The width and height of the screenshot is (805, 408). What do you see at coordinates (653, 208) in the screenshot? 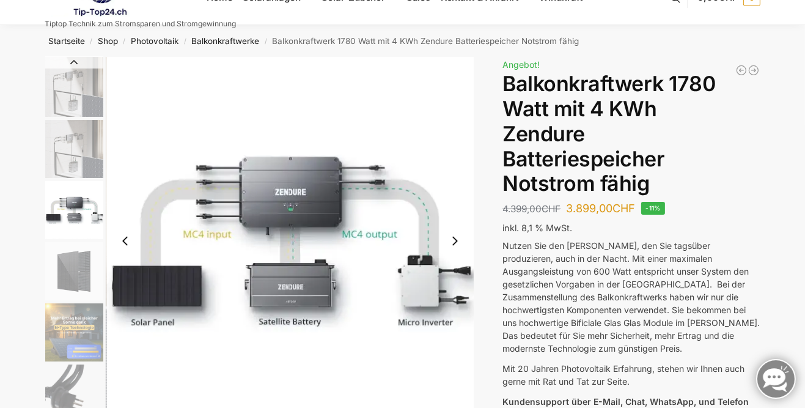
I see `span: -11%` at bounding box center [653, 208].